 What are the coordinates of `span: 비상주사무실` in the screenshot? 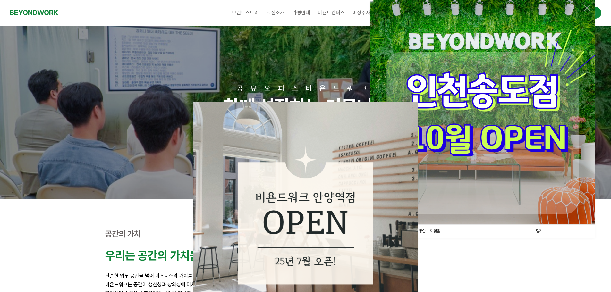 It's located at (366, 12).